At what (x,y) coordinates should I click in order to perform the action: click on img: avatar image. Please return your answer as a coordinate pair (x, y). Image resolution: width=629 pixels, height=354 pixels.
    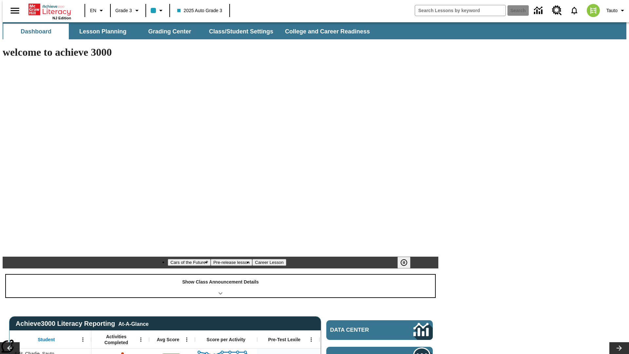
    Looking at the image, I should click on (594, 10).